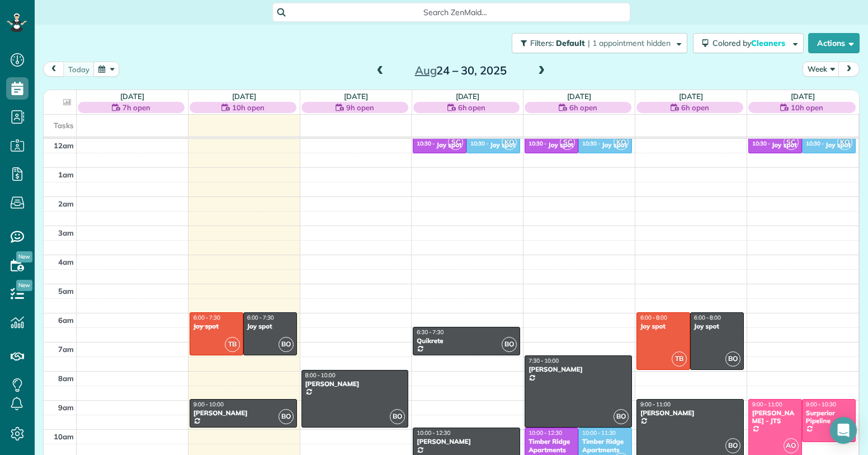 The image size is (868, 455). What do you see at coordinates (66, 320) in the screenshot?
I see `span: 6am` at bounding box center [66, 320].